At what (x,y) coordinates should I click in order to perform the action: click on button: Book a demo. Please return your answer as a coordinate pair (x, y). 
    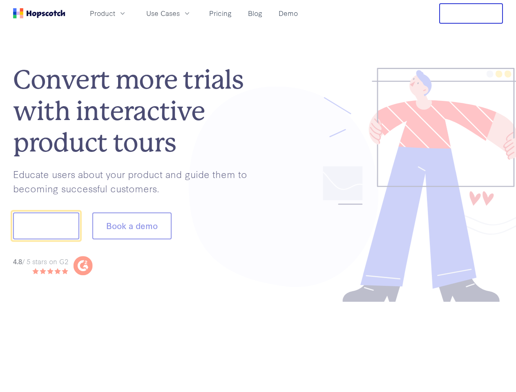
    Looking at the image, I should click on (132, 226).